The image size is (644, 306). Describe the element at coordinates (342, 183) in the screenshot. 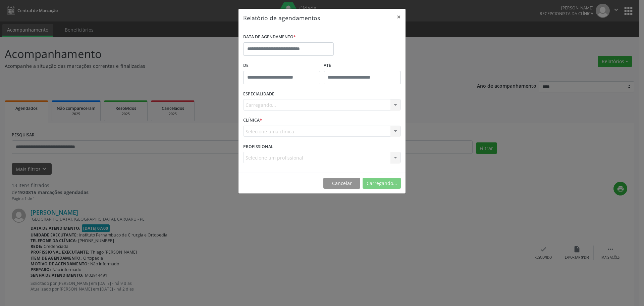

I see `button: Cancelar` at that location.